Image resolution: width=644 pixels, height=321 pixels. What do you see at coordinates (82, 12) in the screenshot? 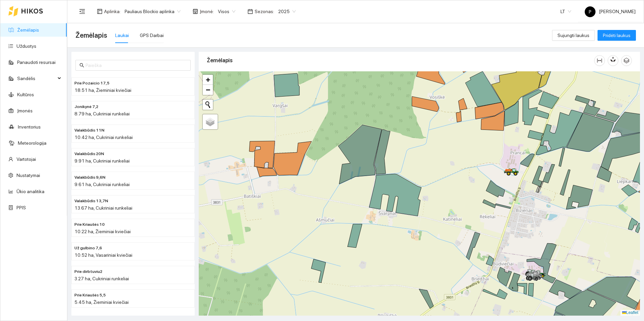
I see `button: menu-fold` at bounding box center [82, 12].